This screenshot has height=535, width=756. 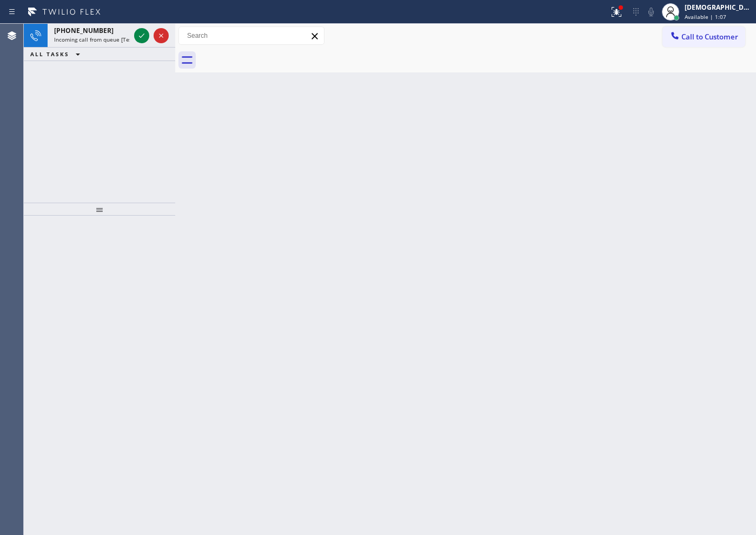 I want to click on button: Call to Customer, so click(x=703, y=37).